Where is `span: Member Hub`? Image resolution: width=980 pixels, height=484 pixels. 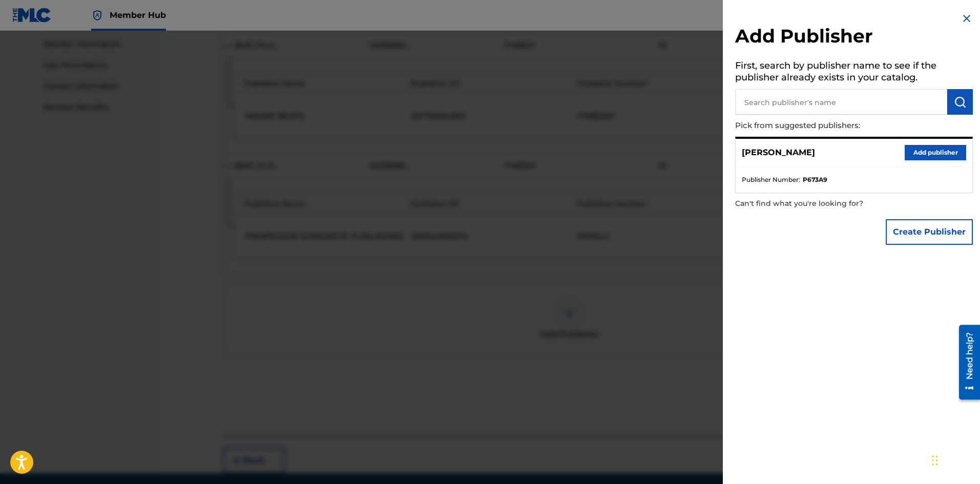 span: Member Hub is located at coordinates (138, 15).